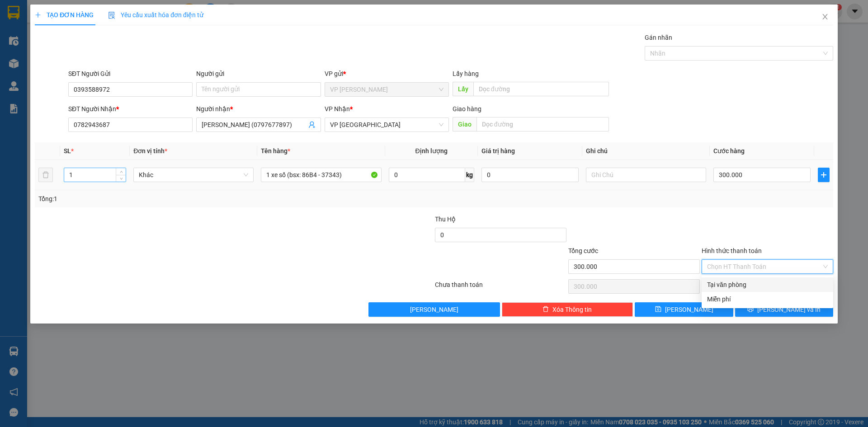  Describe the element at coordinates (658, 309) in the screenshot. I see `span: save` at that location.